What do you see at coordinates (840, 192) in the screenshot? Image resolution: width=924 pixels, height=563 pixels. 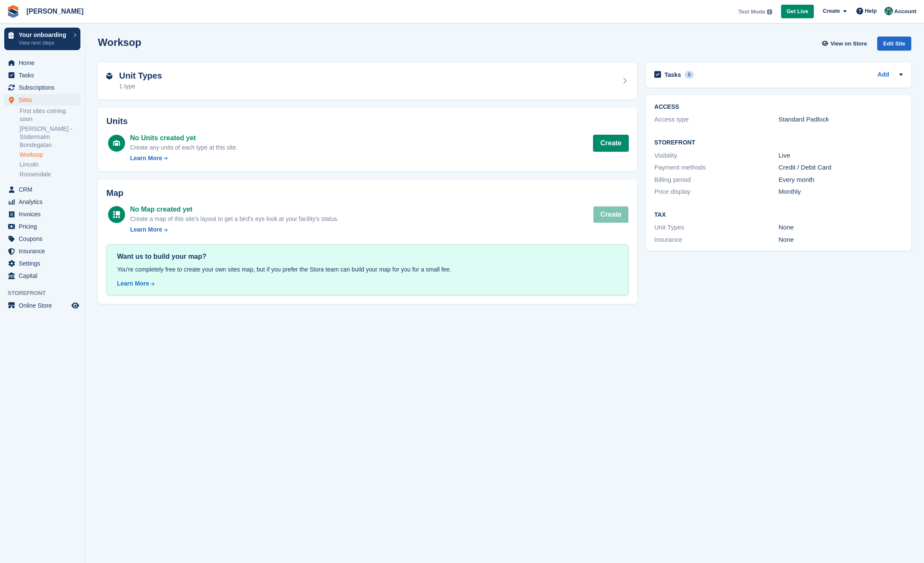 I see `div: Monthly` at bounding box center [840, 192].